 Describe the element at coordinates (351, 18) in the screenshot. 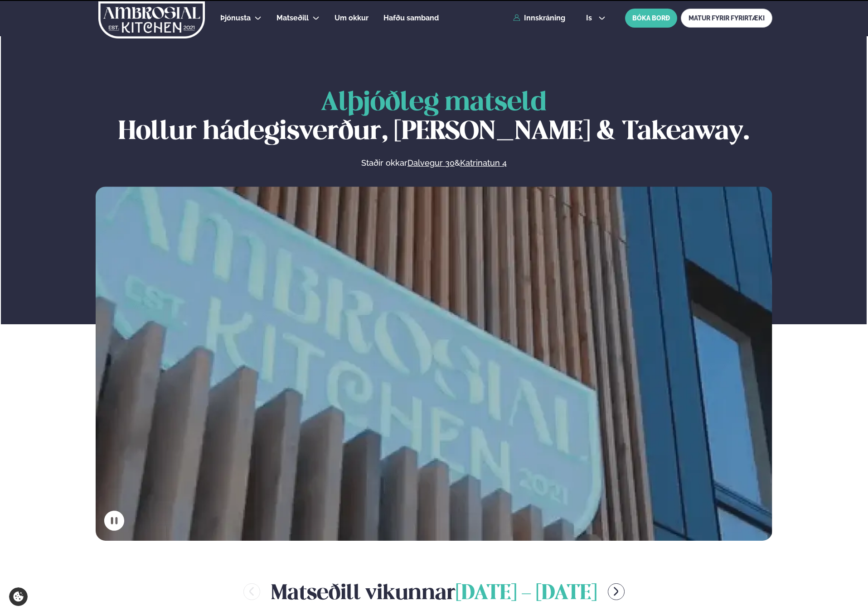

I see `a: Um okkur` at that location.